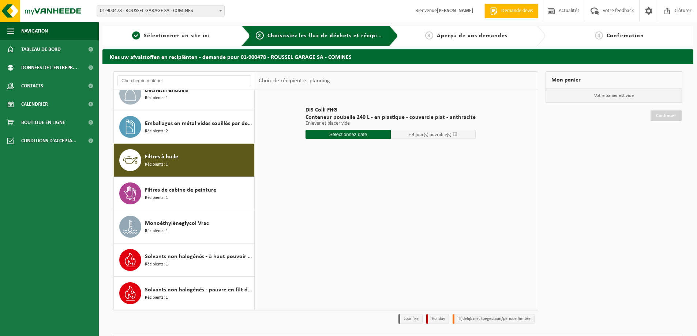 This screenshot has width=697, height=336. Describe the element at coordinates (410, 319) in the screenshot. I see `li: Jour fixe` at that location.